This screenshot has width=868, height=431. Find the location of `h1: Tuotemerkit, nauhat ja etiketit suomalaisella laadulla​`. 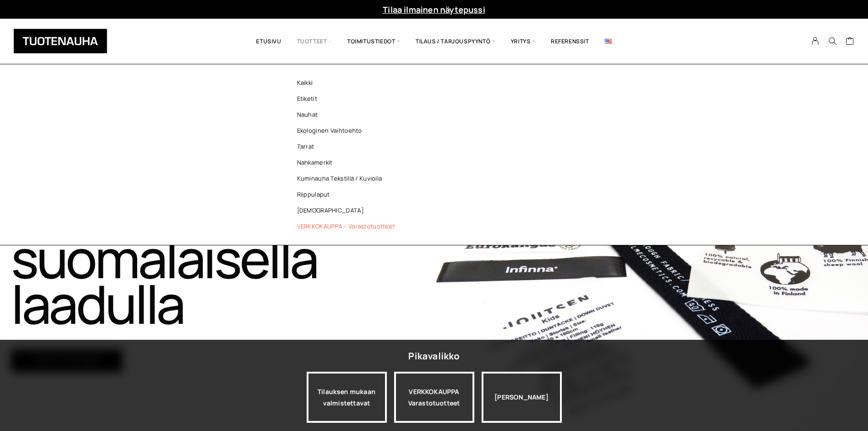

h1: Tuotemerkit, nauhat ja etiketit suomalaisella laadulla​ is located at coordinates (222, 235).